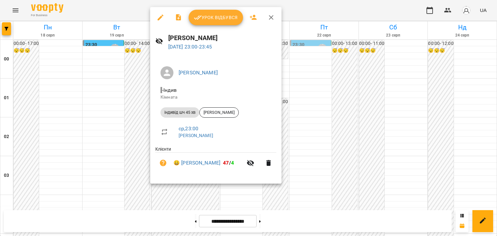 The height and width of the screenshot is (236, 497). What do you see at coordinates (188, 128) in the screenshot?
I see `a: ср , 23:00` at bounding box center [188, 128].